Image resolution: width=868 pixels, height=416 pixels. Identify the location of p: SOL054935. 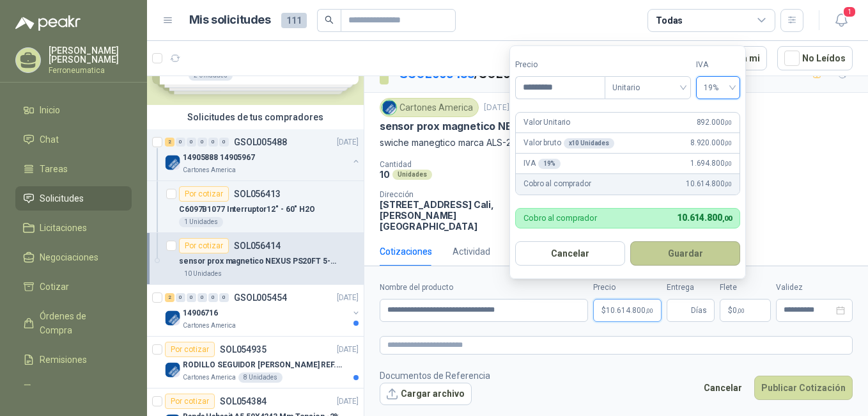
(243, 349).